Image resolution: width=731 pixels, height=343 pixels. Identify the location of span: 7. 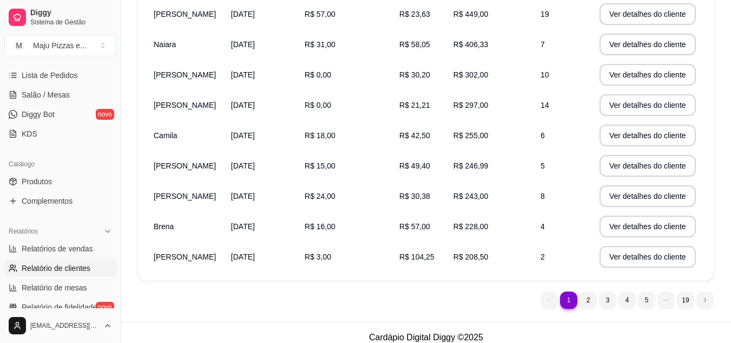
(543, 44).